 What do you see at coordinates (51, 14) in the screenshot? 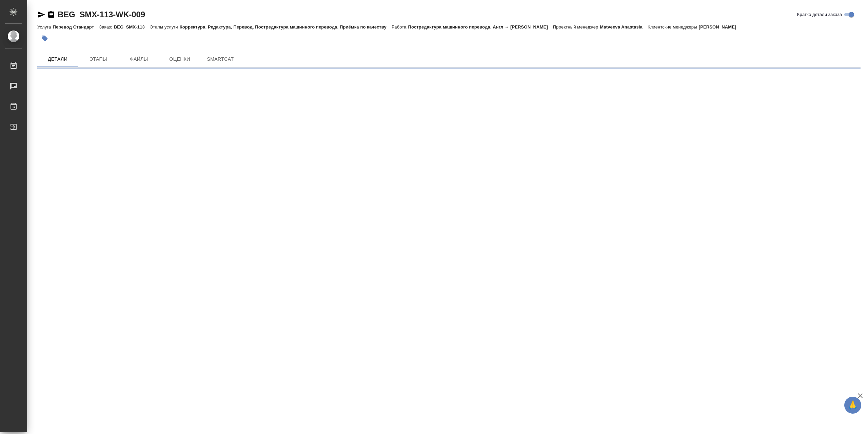
I see `button: Скопировать ссылку` at bounding box center [51, 14].